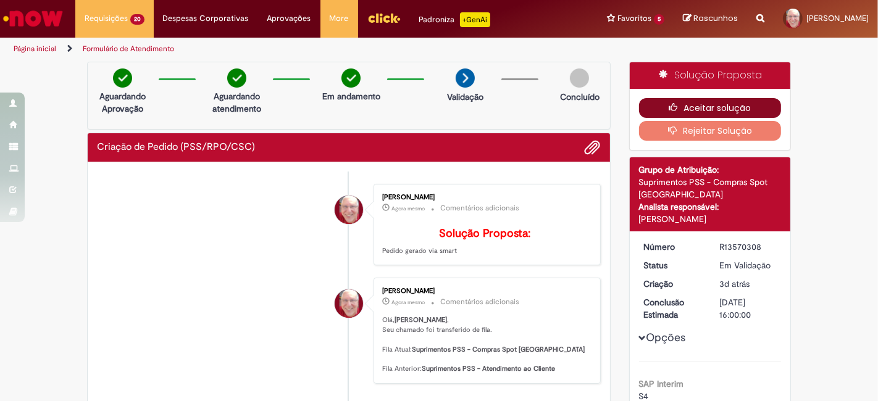 Image resolution: width=878 pixels, height=401 pixels. I want to click on p: Em andamento, so click(351, 96).